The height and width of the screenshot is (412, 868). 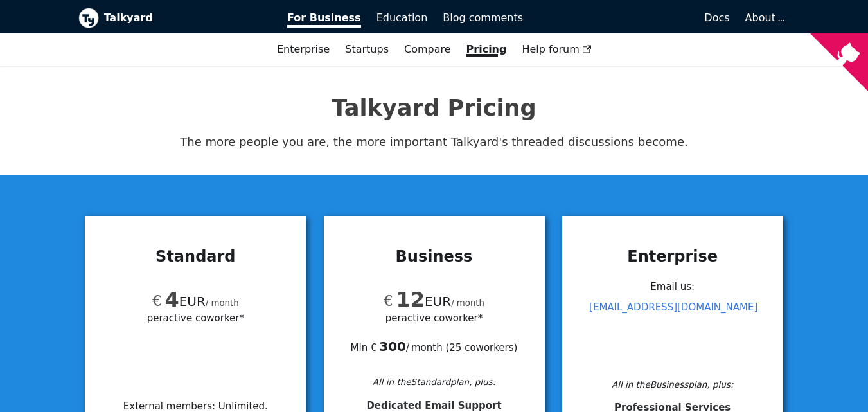 What do you see at coordinates (402, 18) in the screenshot?
I see `a: Education` at bounding box center [402, 18].